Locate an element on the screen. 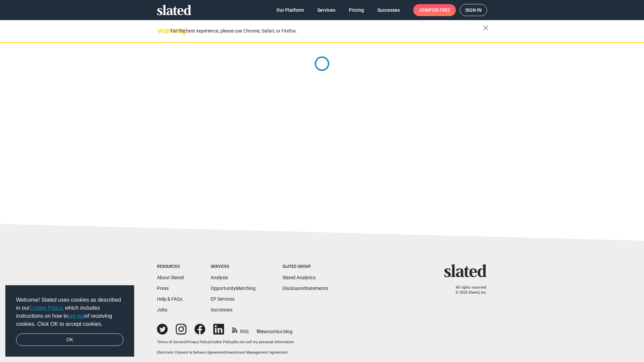 The width and height of the screenshot is (644, 362). div: For the best experience, please use Chrome, Safari, or Firefox. is located at coordinates (327, 31).